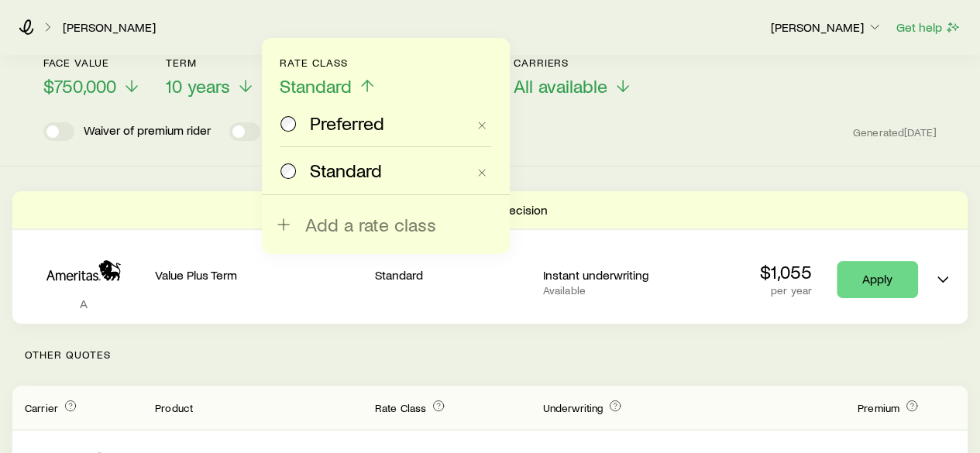 This screenshot has height=453, width=980. What do you see at coordinates (489, 355) in the screenshot?
I see `p: Other Quotes` at bounding box center [489, 355].